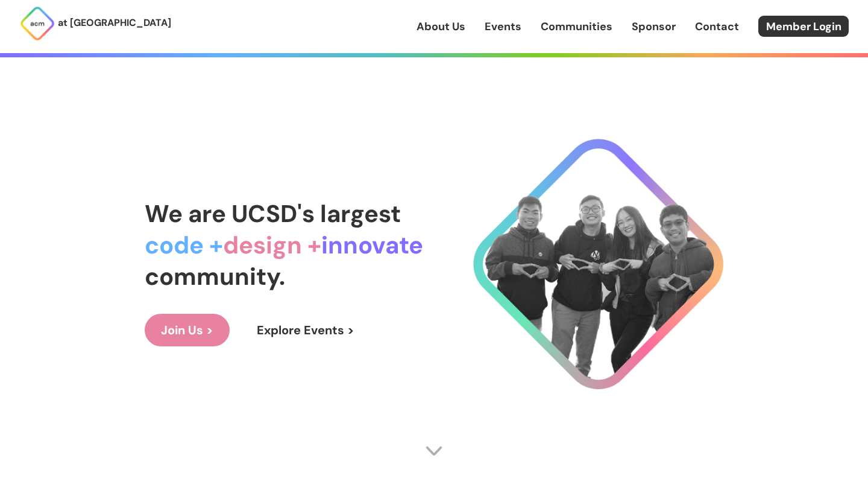 The width and height of the screenshot is (868, 490). I want to click on a: Events, so click(502, 27).